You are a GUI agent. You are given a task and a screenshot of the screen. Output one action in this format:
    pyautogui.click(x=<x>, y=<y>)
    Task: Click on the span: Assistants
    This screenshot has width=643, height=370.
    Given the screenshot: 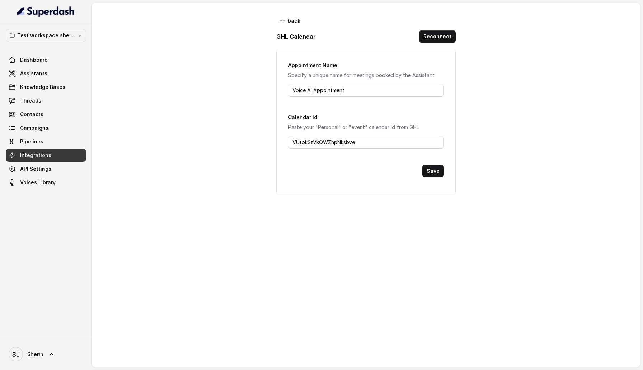 What is the action you would take?
    pyautogui.click(x=34, y=74)
    